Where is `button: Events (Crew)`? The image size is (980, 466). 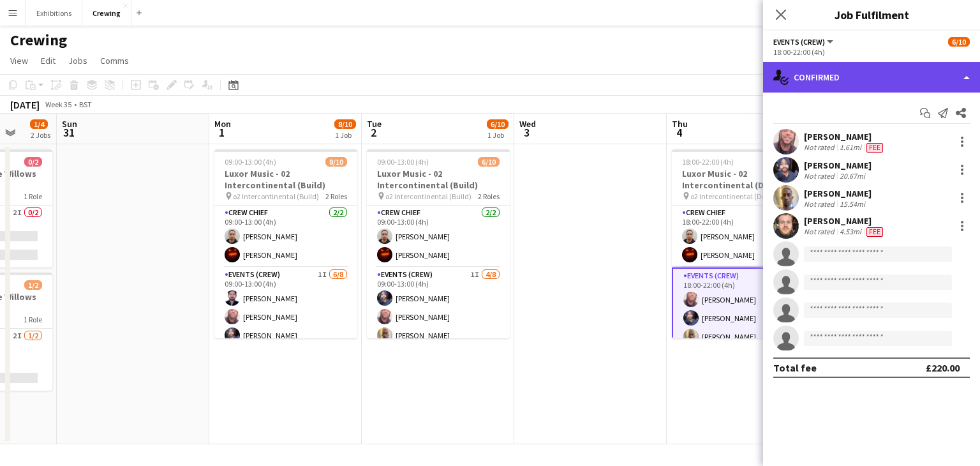
button: Events (Crew) is located at coordinates (804, 41).